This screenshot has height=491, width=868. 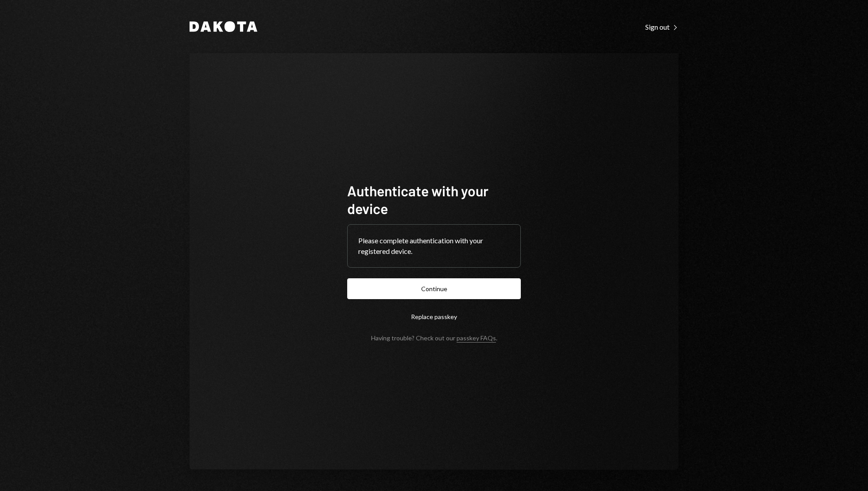 What do you see at coordinates (434, 338) in the screenshot?
I see `div: Having trouble? Check out our .` at bounding box center [434, 338].